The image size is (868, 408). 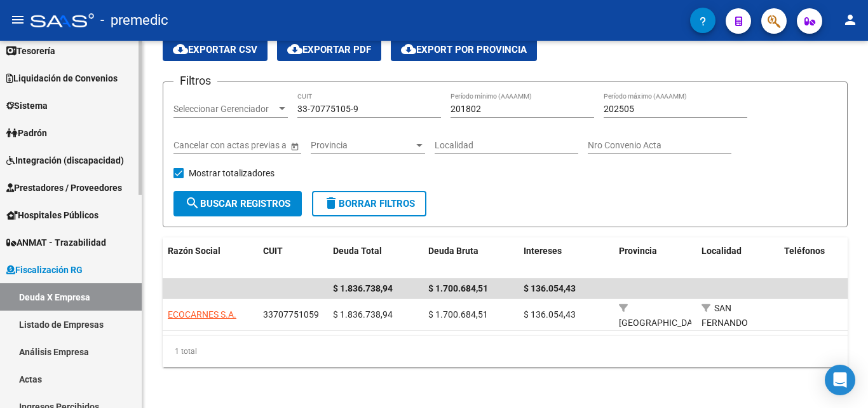 I want to click on span: SAN FERNANDO, so click(x=724, y=315).